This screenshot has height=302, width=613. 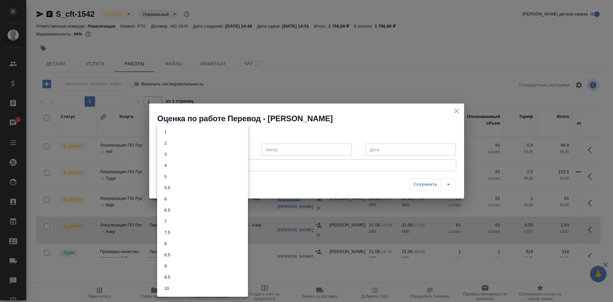 I want to click on button: 5.5, so click(x=167, y=188).